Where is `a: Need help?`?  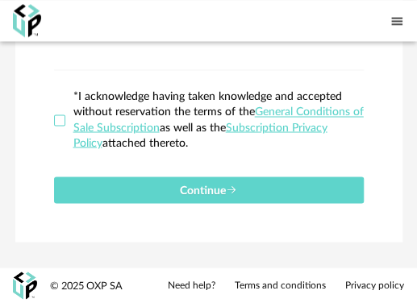 a: Need help? is located at coordinates (191, 285).